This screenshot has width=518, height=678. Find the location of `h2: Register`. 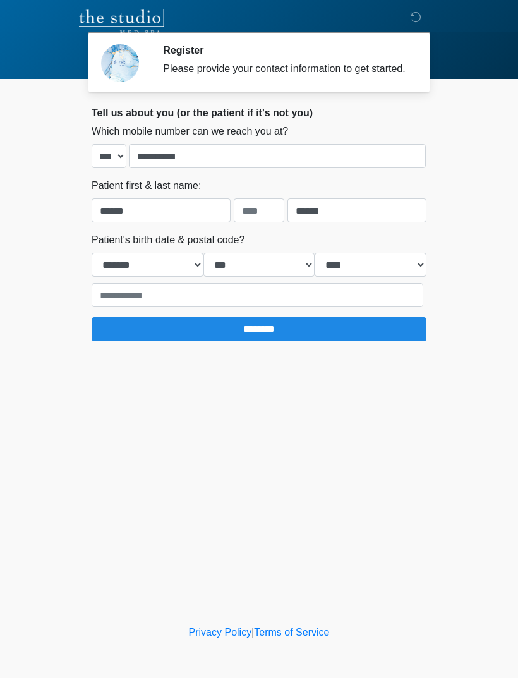

h2: Register is located at coordinates (285, 50).